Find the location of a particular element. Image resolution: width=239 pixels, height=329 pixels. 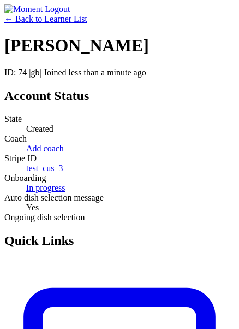

dt: Stripe ID is located at coordinates (120, 158).